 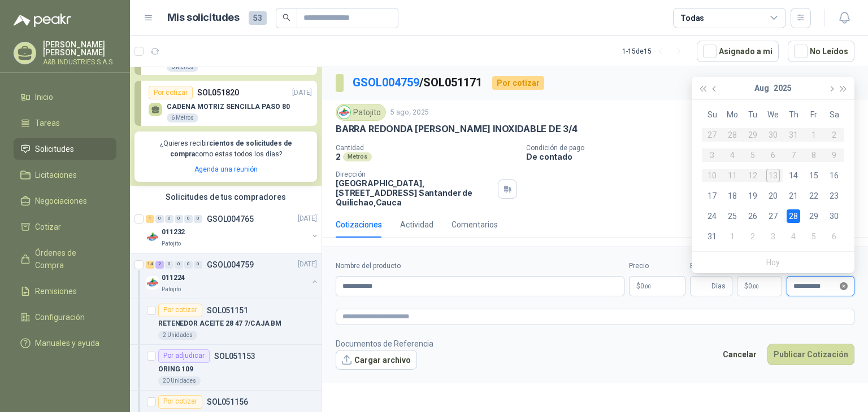 I want to click on td: 2025-08-19, so click(x=753, y=196).